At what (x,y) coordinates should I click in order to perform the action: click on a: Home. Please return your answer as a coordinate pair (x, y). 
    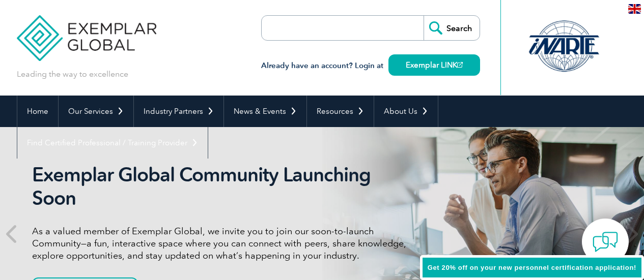
    Looking at the image, I should click on (38, 111).